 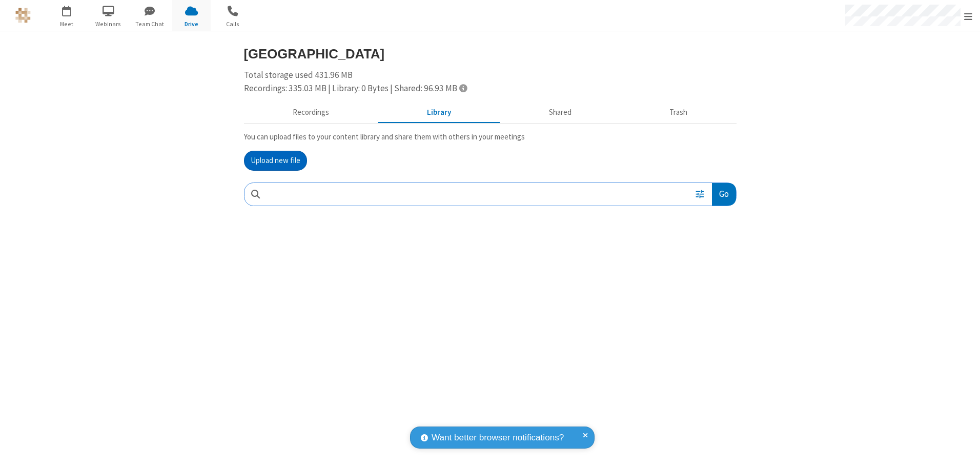 What do you see at coordinates (23, 16) in the screenshot?
I see `img: QA Selenium DO NOT DELETE OR CHANGE` at bounding box center [23, 16].